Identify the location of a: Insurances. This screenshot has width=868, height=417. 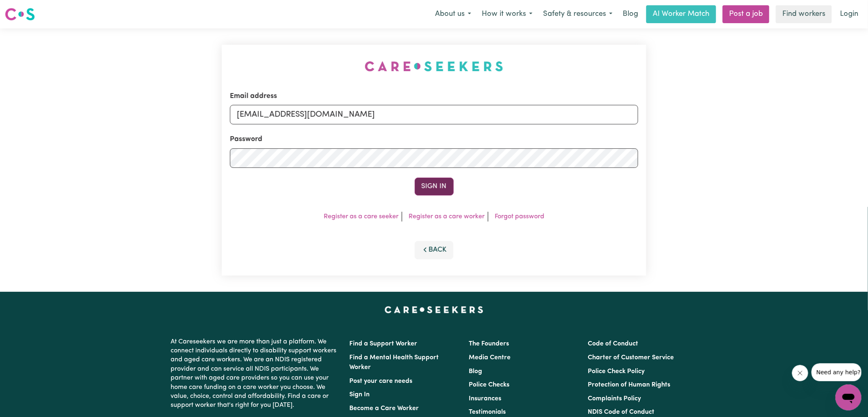
(485, 398).